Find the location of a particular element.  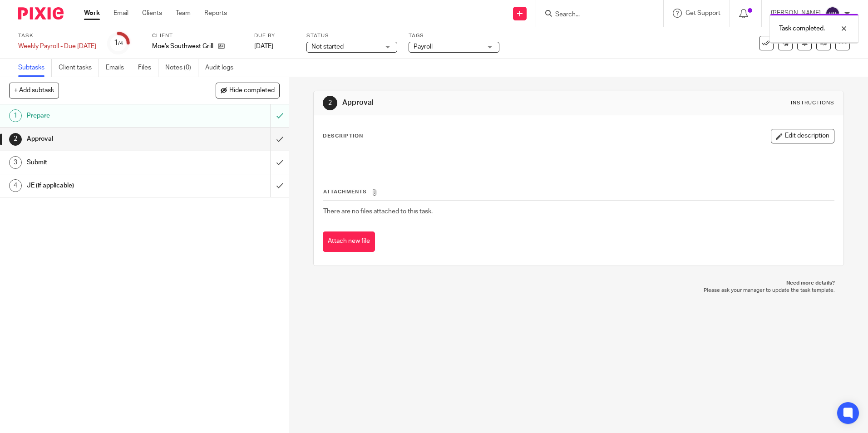

div: 3 is located at coordinates (15, 162).